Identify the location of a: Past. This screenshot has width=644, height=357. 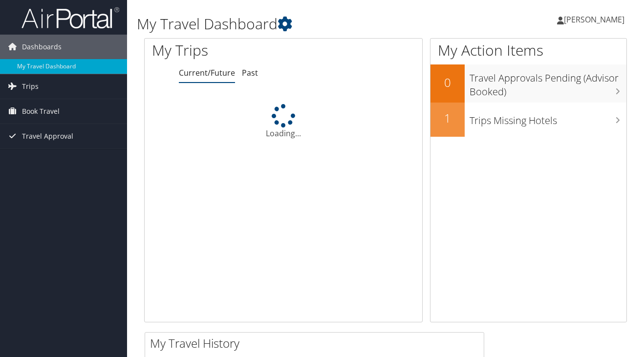
(250, 73).